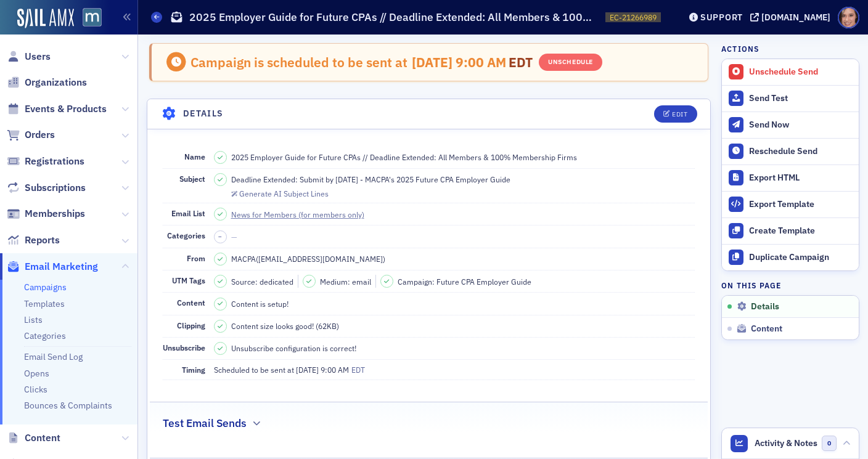 The width and height of the screenshot is (868, 459). What do you see at coordinates (28, 57) in the screenshot?
I see `a: Users` at bounding box center [28, 57].